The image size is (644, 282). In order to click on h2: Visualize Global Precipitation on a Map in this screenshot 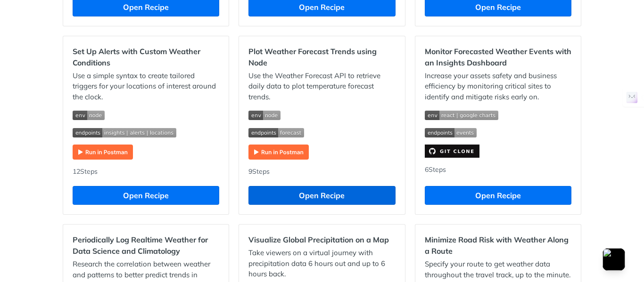, I will do `click(321, 240)`.